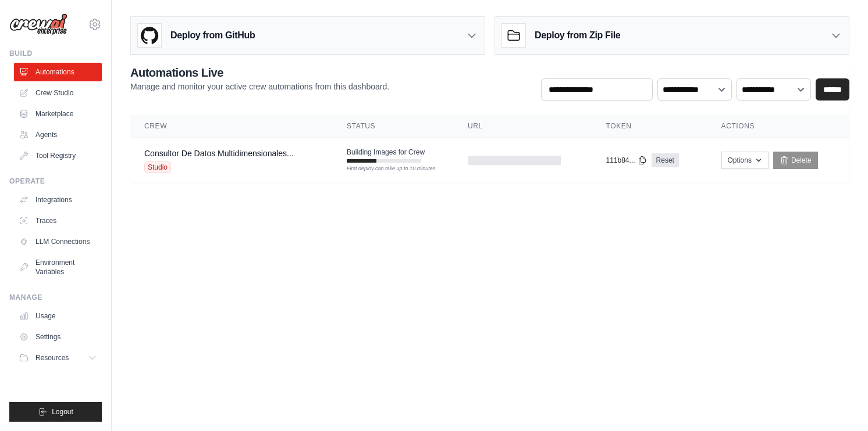 The image size is (868, 431). Describe the element at coordinates (58, 242) in the screenshot. I see `a: LLM Connections` at that location.